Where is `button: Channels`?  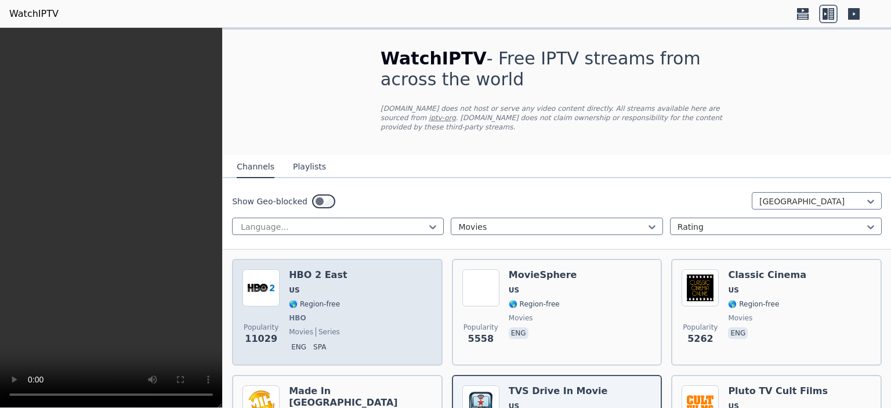
button: Channels is located at coordinates (255, 167).